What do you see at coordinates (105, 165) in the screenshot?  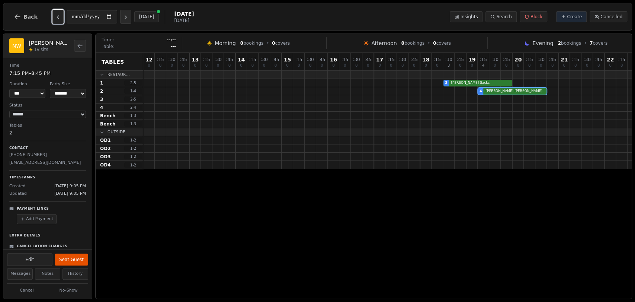 I see `span: OD4` at bounding box center [105, 165].